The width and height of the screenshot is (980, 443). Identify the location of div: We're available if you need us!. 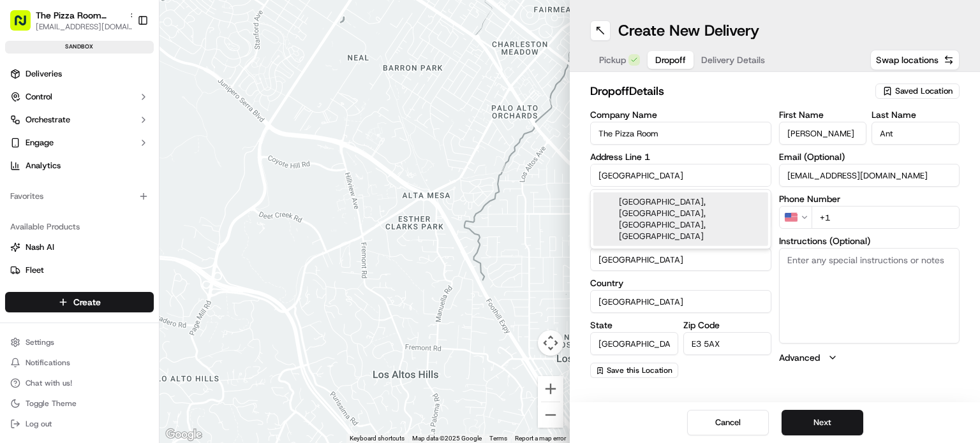
(102, 139).